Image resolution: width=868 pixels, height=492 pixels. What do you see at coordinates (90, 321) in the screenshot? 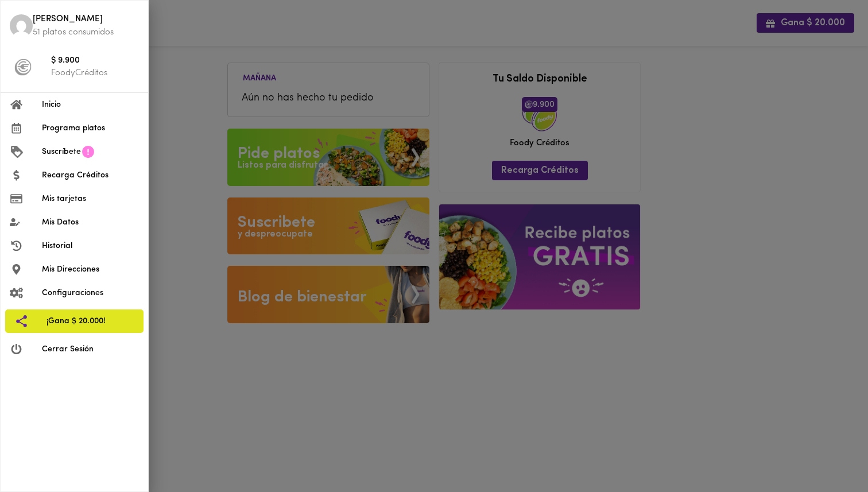
I see `span: ¡Gana $ 20.000!` at bounding box center [90, 321].